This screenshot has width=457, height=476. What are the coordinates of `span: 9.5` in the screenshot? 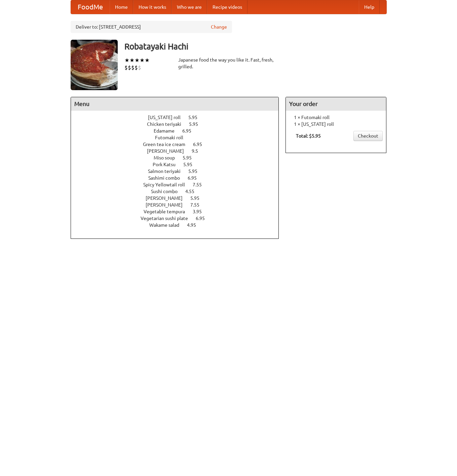 It's located at (198, 151).